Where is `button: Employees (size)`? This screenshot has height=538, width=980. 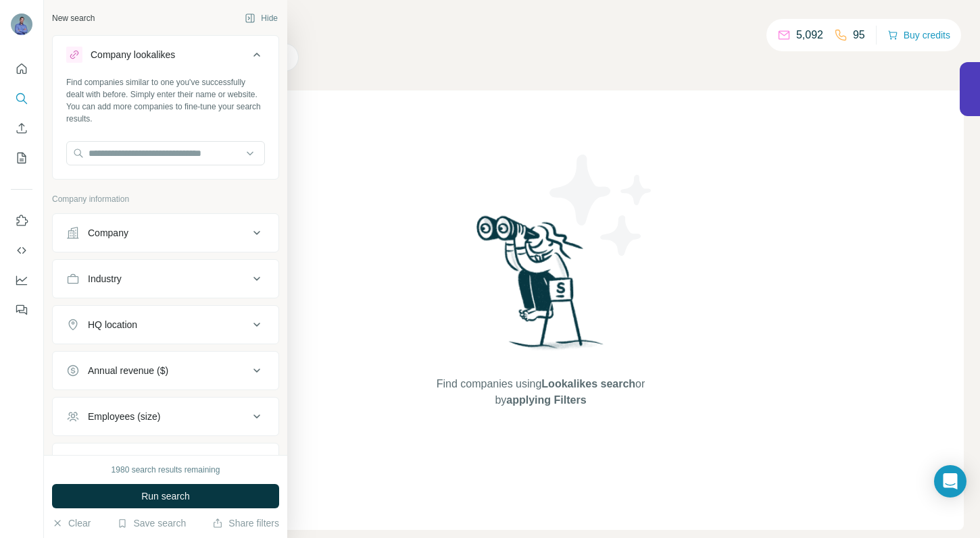 button: Employees (size) is located at coordinates (165, 417).